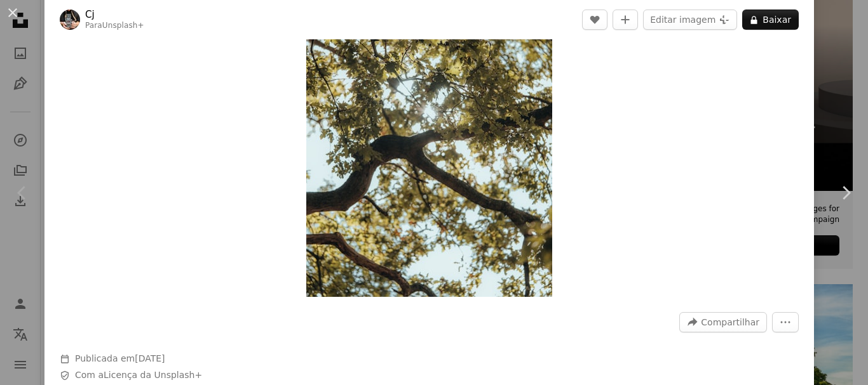 This screenshot has height=385, width=868. I want to click on span: Compartilhar, so click(730, 322).